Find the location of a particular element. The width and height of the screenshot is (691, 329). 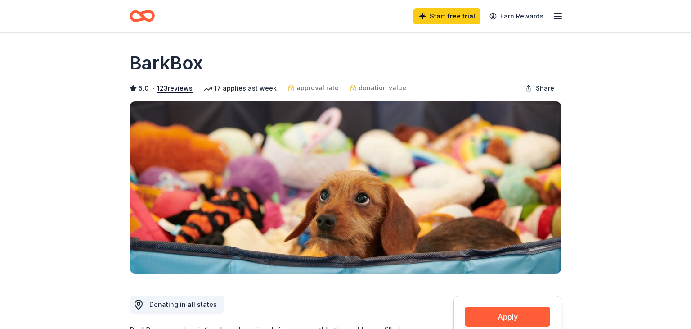

button: Share is located at coordinates (540, 88).